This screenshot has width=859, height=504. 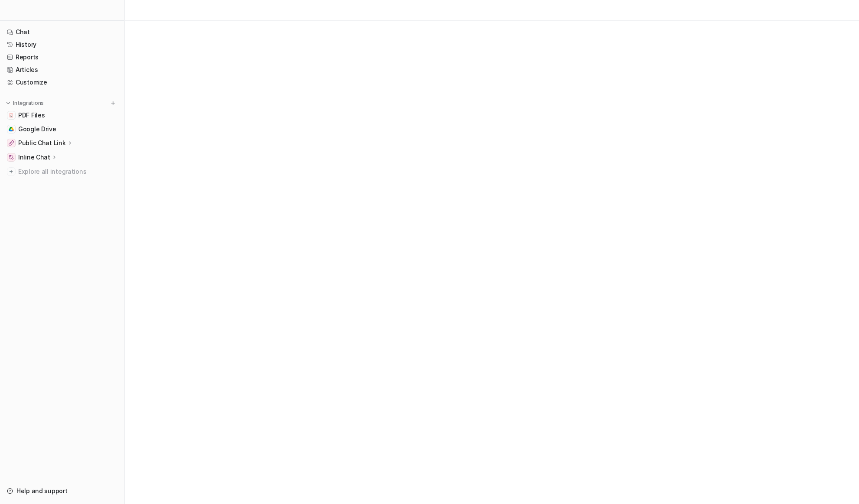 I want to click on p: Public Chat Link, so click(x=42, y=143).